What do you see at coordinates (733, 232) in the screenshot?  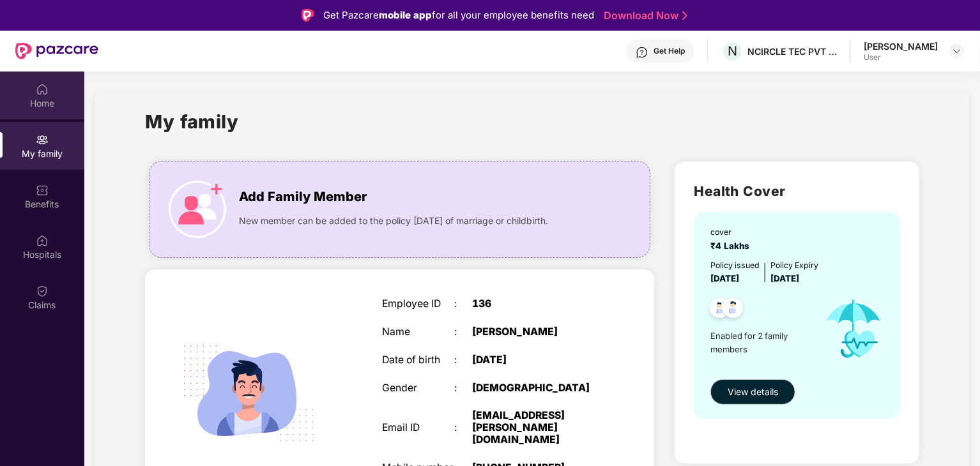 I see `div: cover` at bounding box center [733, 232].